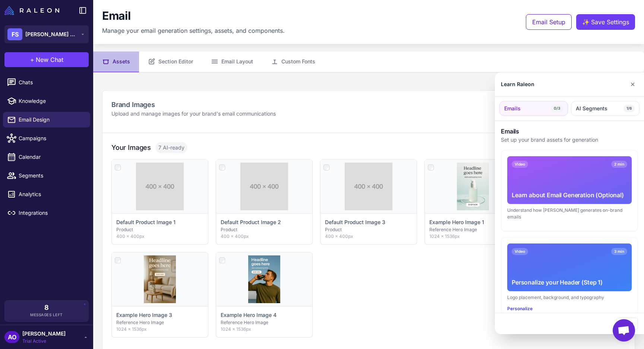 The image size is (644, 349). I want to click on button: Emails0/3, so click(534, 109).